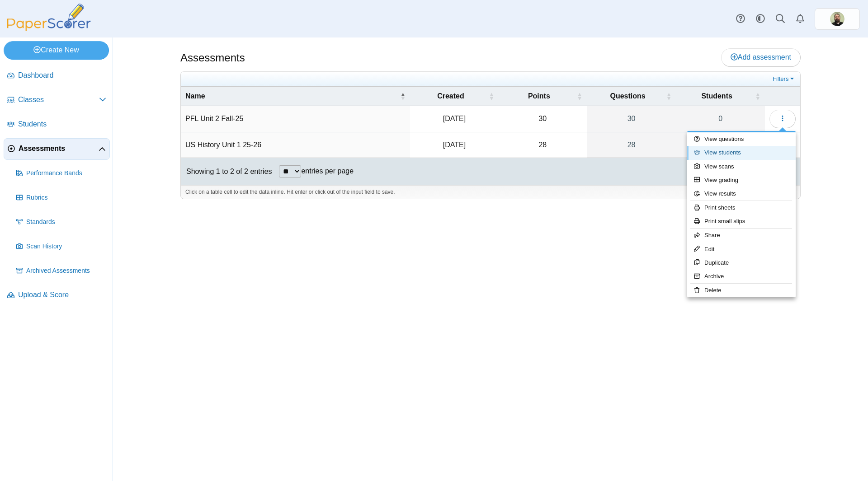 This screenshot has height=481, width=868. Describe the element at coordinates (450, 97) in the screenshot. I see `span: Created` at that location.